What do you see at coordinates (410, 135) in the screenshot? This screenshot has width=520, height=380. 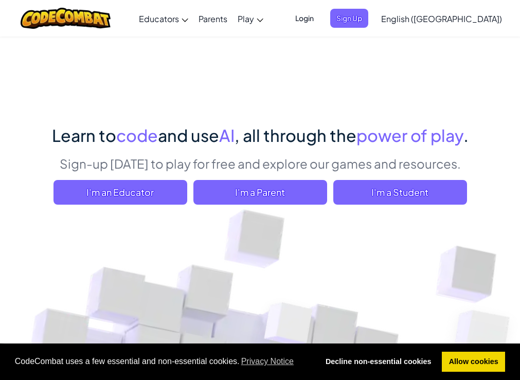 I see `span: power of play` at bounding box center [410, 135].